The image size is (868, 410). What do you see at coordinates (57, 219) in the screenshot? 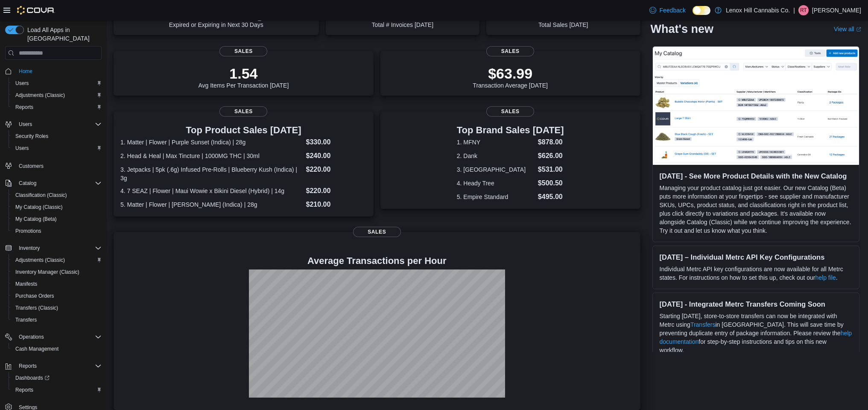
I see `span: My Catalog (Beta)` at bounding box center [57, 219].